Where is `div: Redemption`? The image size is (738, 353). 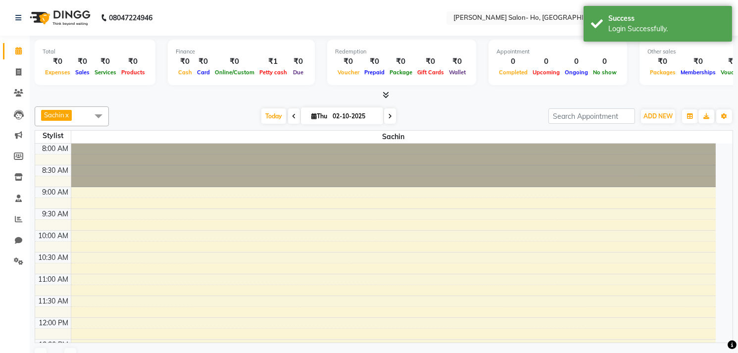 div: Redemption is located at coordinates (402, 51).